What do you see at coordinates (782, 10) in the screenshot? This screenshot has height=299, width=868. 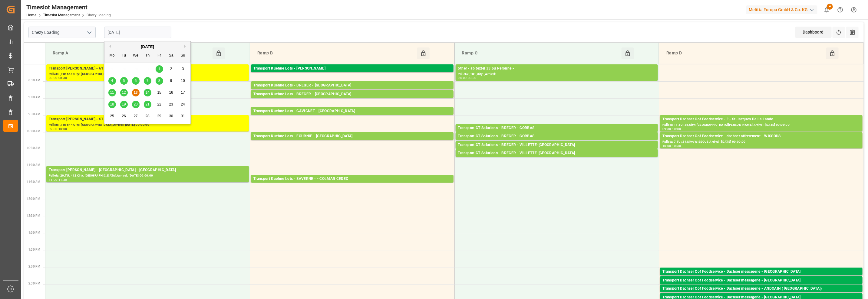 I see `div: Melitta Europa GmbH & Co. KG` at bounding box center [782, 10].